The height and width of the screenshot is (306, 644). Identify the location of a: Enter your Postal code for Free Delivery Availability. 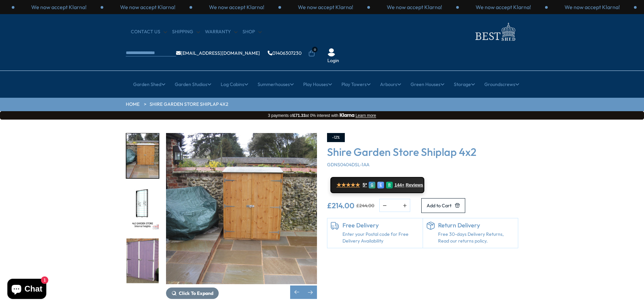
(381, 237).